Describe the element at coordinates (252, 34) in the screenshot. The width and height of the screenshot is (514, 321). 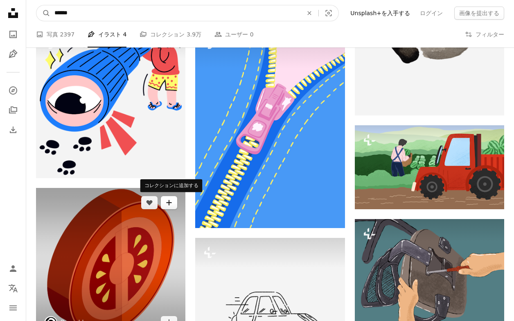
I see `span: 0` at that location.